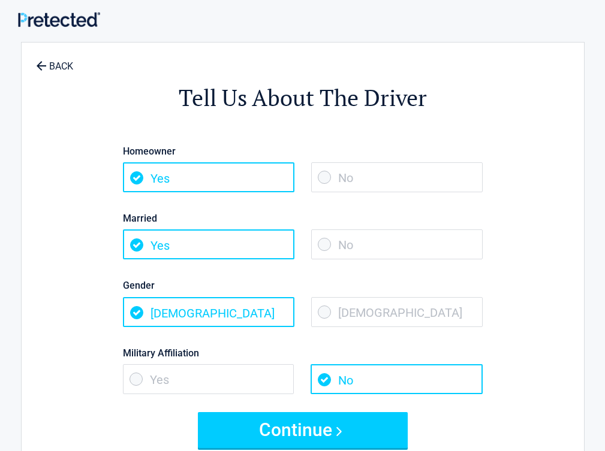  What do you see at coordinates (303, 430) in the screenshot?
I see `button: Continue` at bounding box center [303, 430].